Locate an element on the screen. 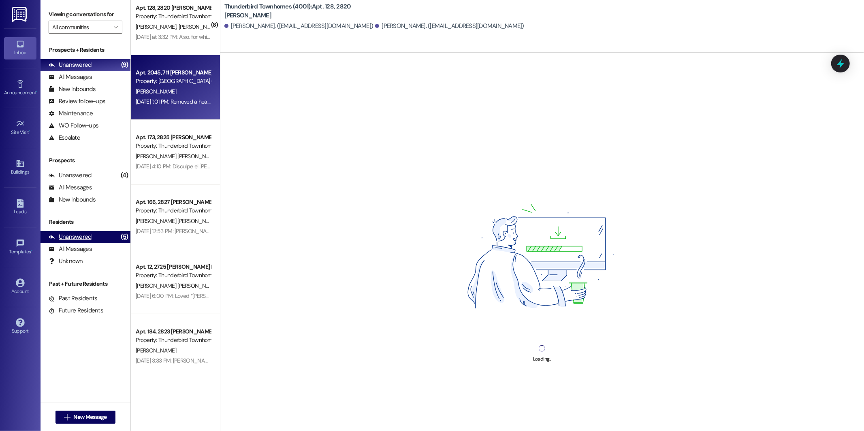 This screenshot has height=431, width=864. div: (9) is located at coordinates (125, 65).